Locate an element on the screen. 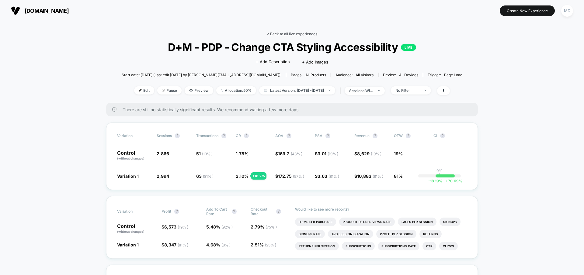 The height and width of the screenshot is (275, 584). a: < Back to all live experiences is located at coordinates (292, 34).